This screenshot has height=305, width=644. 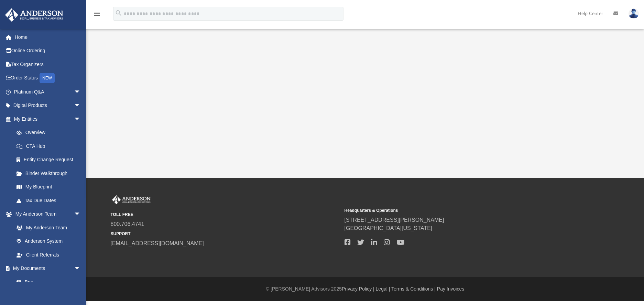 I want to click on small: TOLL FREE, so click(x=225, y=215).